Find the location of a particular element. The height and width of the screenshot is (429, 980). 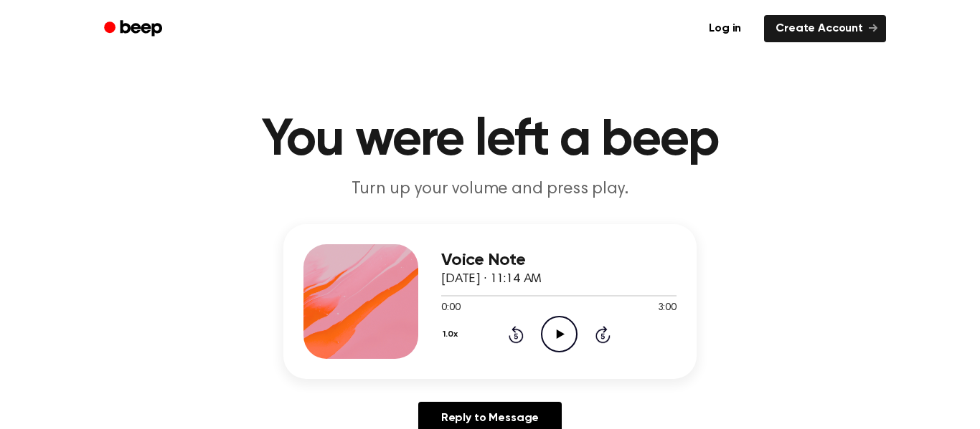

h3: Voice Note is located at coordinates (559, 260).